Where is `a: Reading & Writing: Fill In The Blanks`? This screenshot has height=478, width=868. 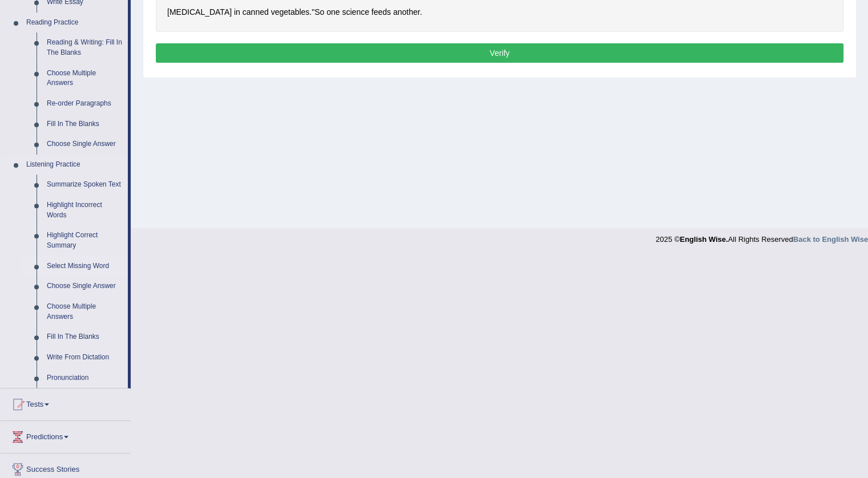 a: Reading & Writing: Fill In The Blanks is located at coordinates (85, 47).